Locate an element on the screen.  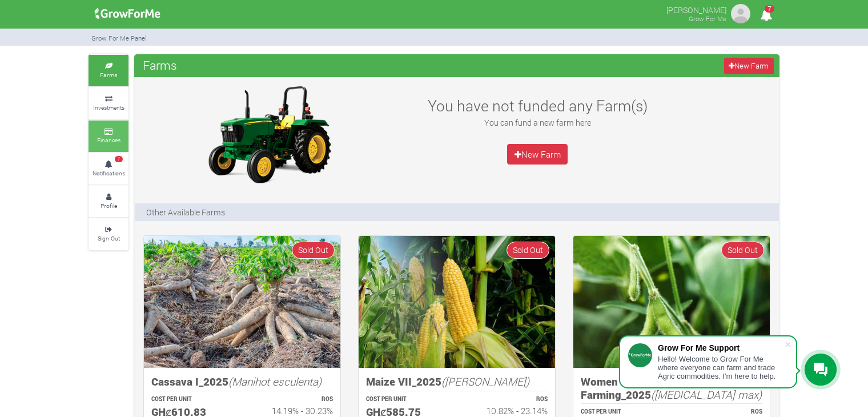
small: Investments is located at coordinates (109, 108).